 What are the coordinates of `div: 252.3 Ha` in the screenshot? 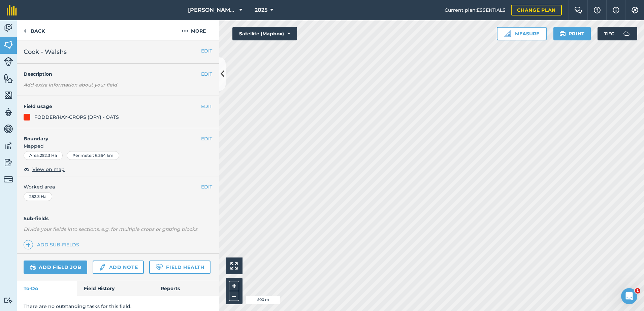 It's located at (38, 197).